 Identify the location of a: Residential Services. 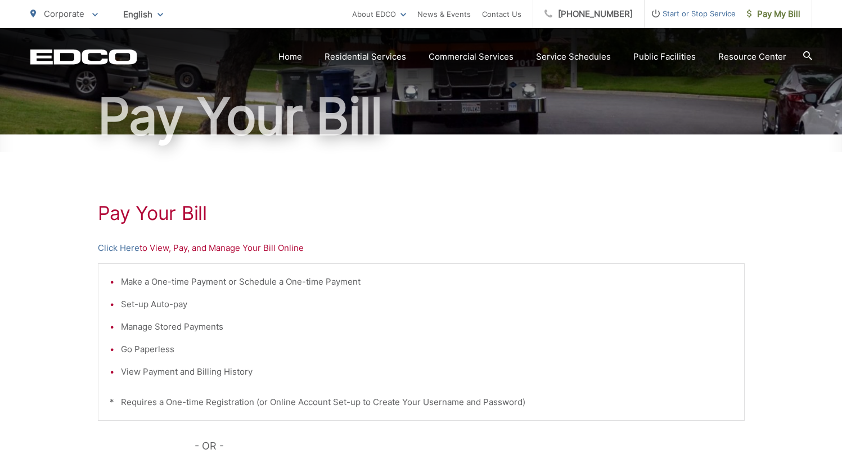
(365, 57).